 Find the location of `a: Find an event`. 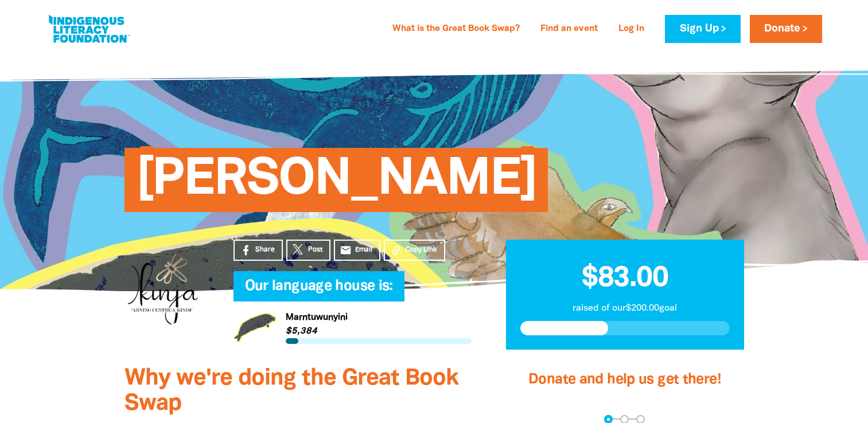

a: Find an event is located at coordinates (569, 29).